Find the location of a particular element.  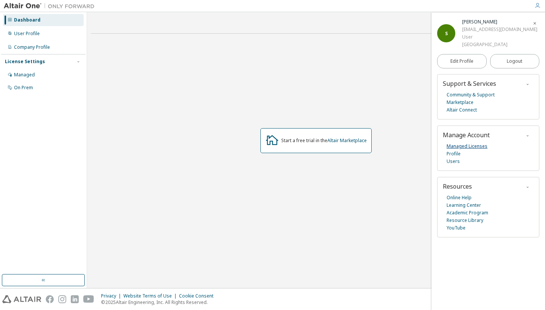

div: On Prem is located at coordinates (23, 88).